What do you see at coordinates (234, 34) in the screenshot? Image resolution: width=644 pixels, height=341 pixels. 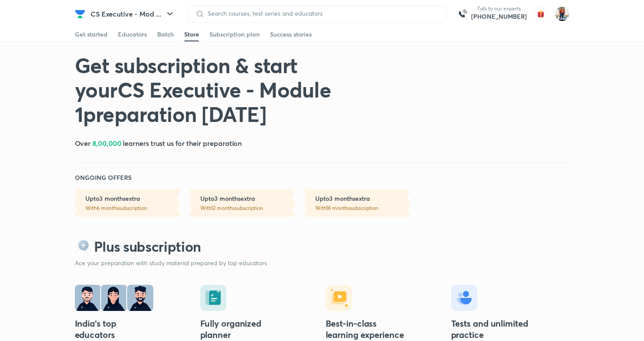 I see `div: Subscription plan` at bounding box center [234, 34].